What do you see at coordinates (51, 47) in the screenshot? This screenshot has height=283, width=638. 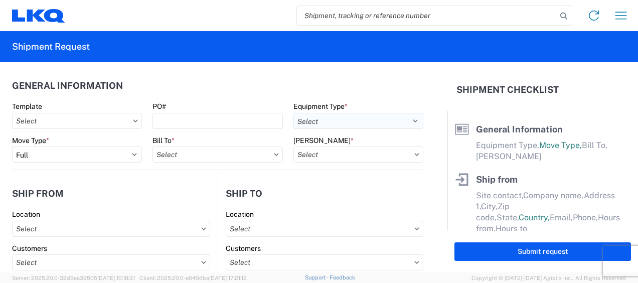 I see `h2: Shipment Request` at bounding box center [51, 47].